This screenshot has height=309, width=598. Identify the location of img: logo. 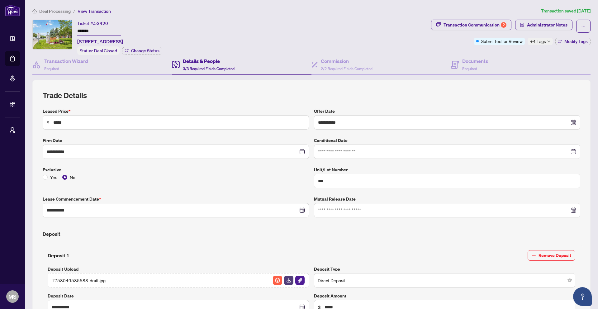
(12, 10).